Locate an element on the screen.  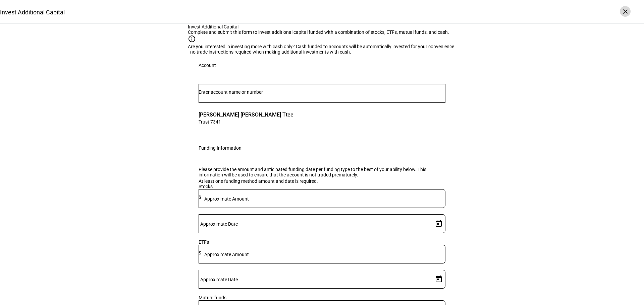
input: Number is located at coordinates (322, 92).